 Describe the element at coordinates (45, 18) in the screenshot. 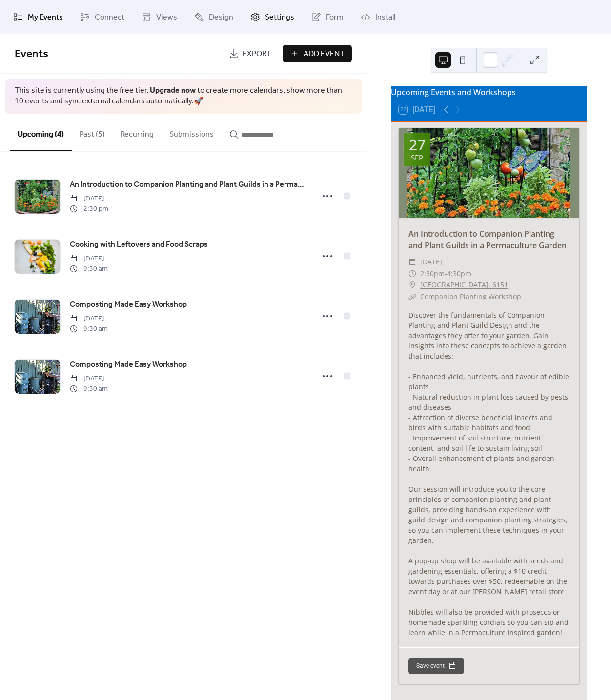

I see `span: My Events` at that location.